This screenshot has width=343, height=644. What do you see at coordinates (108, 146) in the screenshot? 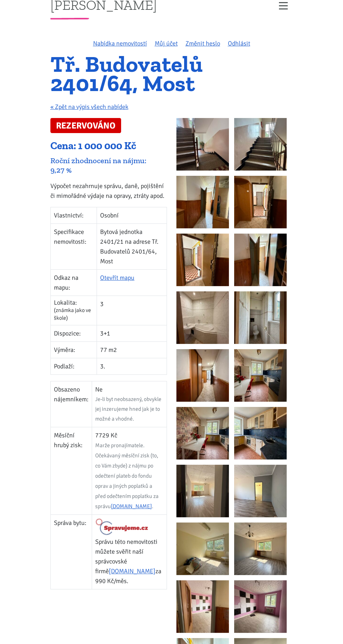
I see `div: Cena: 1 000 000 Kč` at bounding box center [108, 146].